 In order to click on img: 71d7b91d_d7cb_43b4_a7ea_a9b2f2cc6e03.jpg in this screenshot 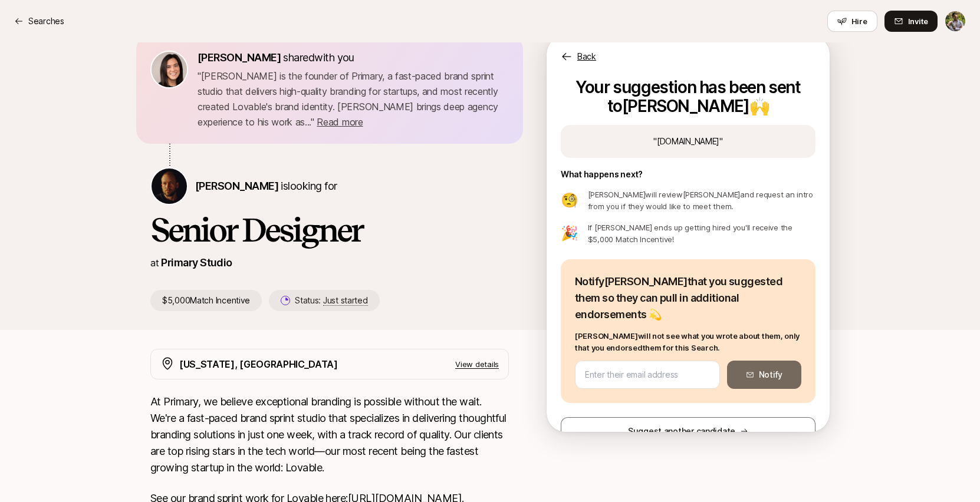, I will do `click(169, 69)`.